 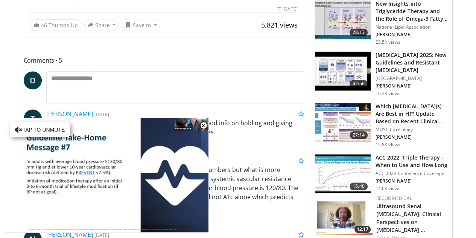 What do you see at coordinates (388, 145) in the screenshot?
I see `p: 15.8K views` at bounding box center [388, 145].